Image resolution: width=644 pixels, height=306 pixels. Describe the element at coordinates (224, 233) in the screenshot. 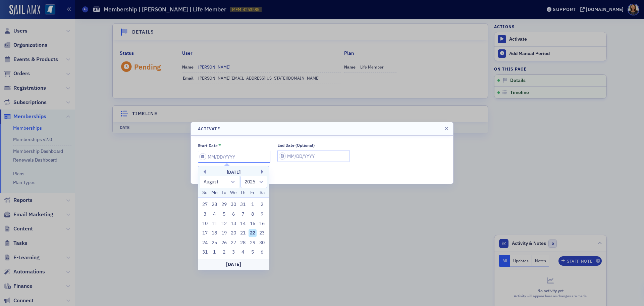

I see `div: Choose Tuesday, August 19th, 2025` at that location.